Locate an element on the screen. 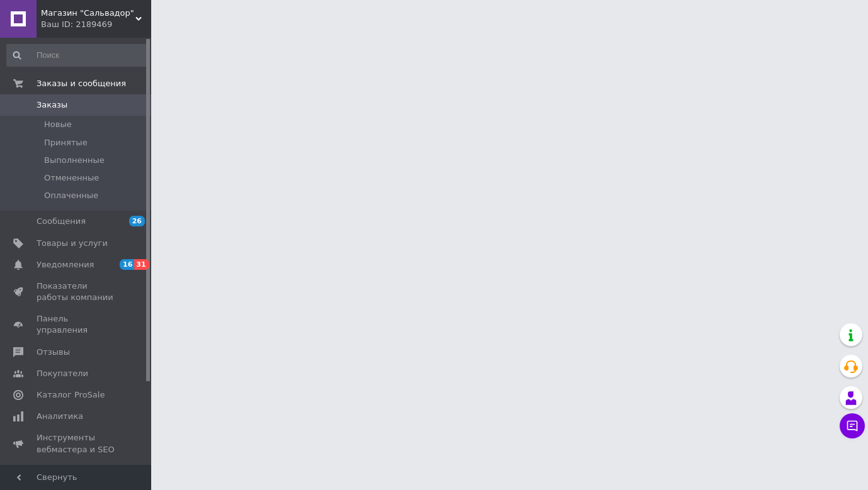  span: Отмененные is located at coordinates (71, 178).